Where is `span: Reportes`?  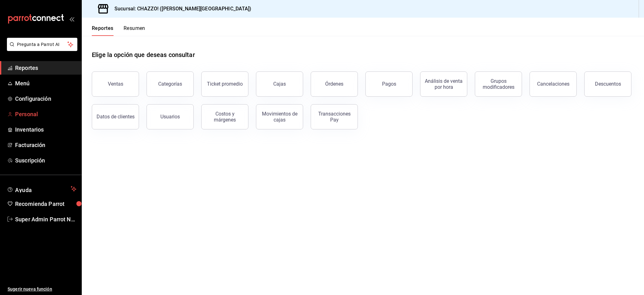 span: Reportes is located at coordinates (46, 68).